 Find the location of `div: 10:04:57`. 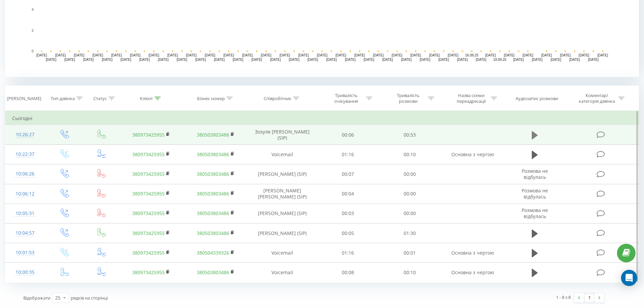

div: 10:04:57 is located at coordinates (25, 233).